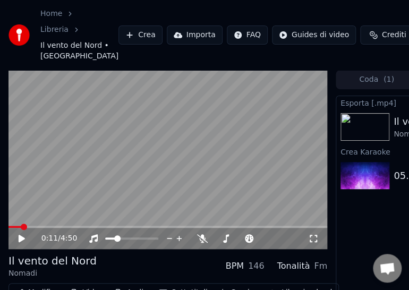 The width and height of the screenshot is (409, 290). Describe the element at coordinates (54, 30) in the screenshot. I see `a: Libreria` at that location.